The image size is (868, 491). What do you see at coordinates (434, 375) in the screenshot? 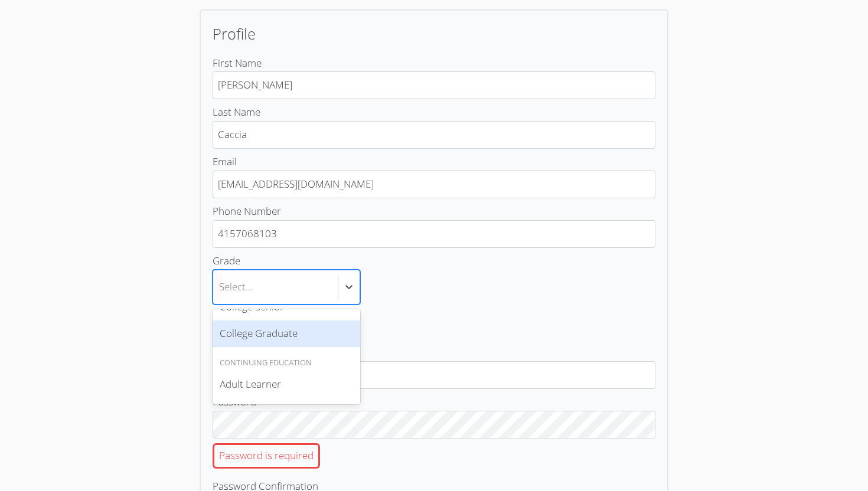
I see `input: School (optional)` at bounding box center [434, 375].